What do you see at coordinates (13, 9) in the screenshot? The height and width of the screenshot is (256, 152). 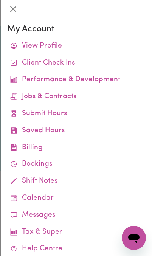 I see `button: Close` at bounding box center [13, 9].